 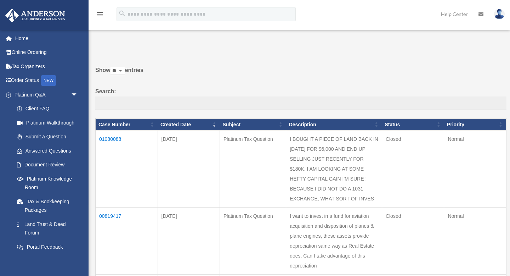 I want to click on img: User Pic, so click(x=500, y=14).